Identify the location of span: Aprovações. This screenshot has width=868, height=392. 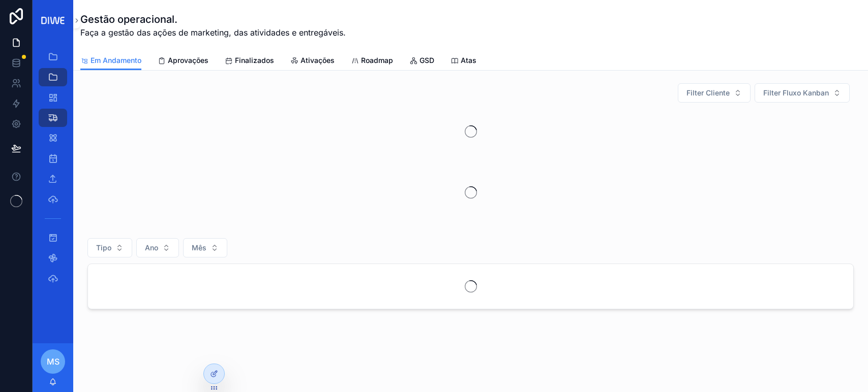
(189, 60).